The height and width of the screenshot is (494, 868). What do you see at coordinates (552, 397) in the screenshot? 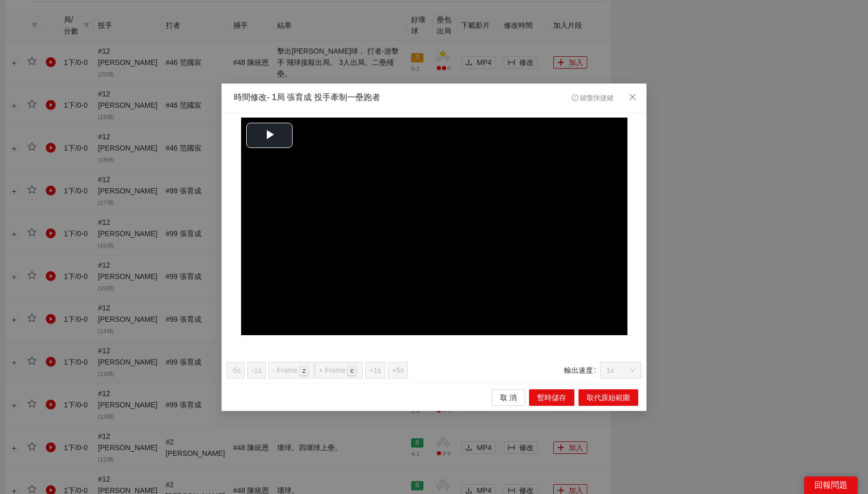
I see `span: 暫時儲存` at bounding box center [552, 397].